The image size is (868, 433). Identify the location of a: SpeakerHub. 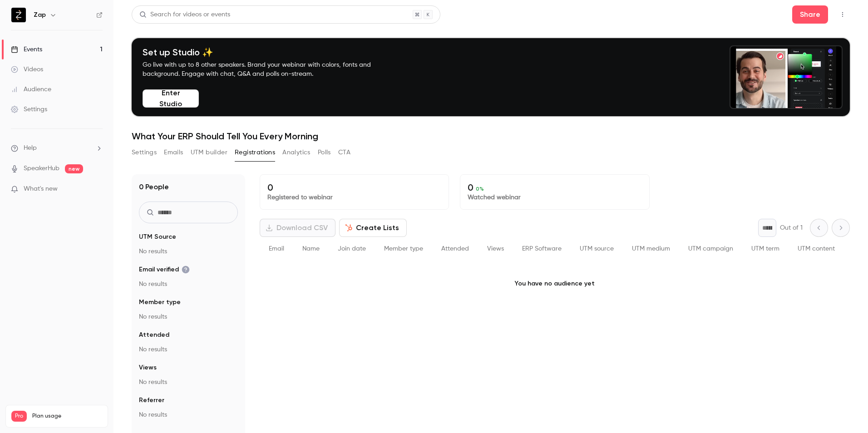
(41, 168).